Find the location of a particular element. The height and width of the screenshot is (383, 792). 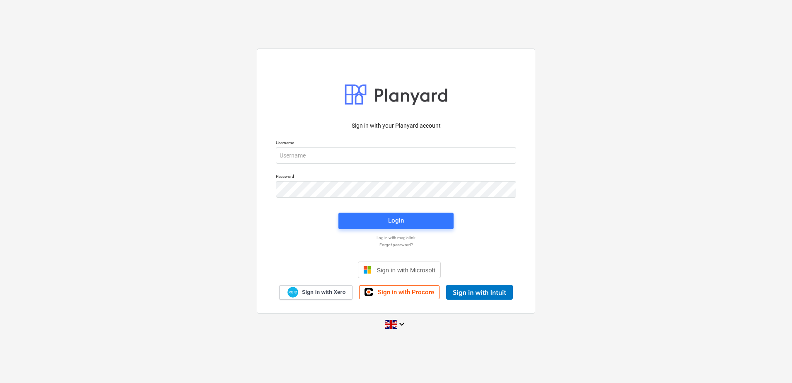

p: Log in with magic link is located at coordinates (396, 237).